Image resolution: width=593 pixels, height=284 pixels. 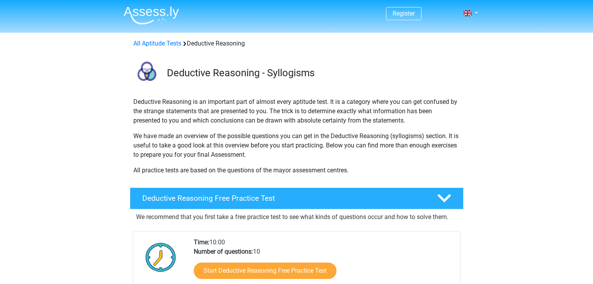 What do you see at coordinates (403, 13) in the screenshot?
I see `a: Register` at bounding box center [403, 13].